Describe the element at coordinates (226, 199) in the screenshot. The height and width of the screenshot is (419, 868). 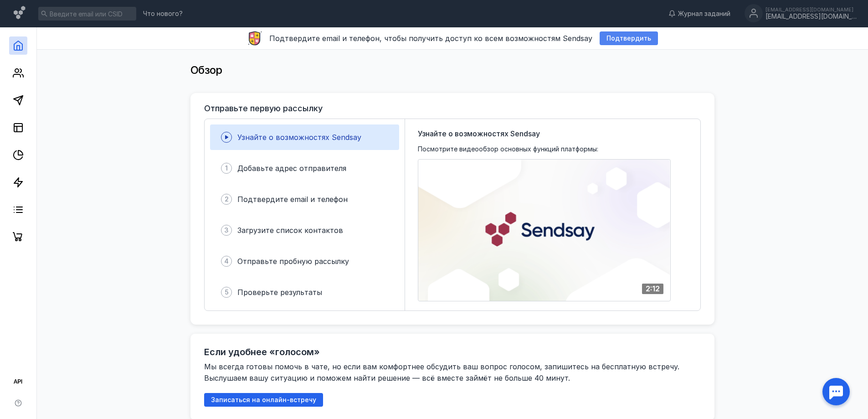
I see `span: 2` at that location.